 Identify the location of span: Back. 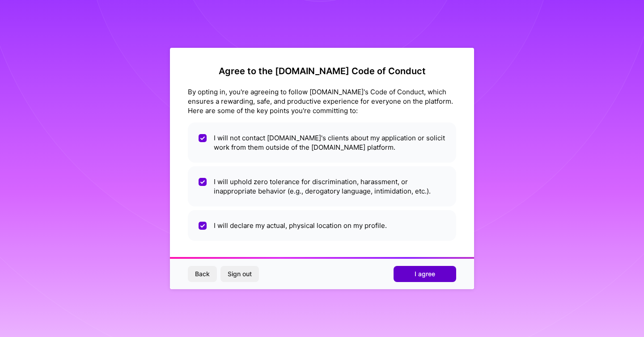
(202, 273).